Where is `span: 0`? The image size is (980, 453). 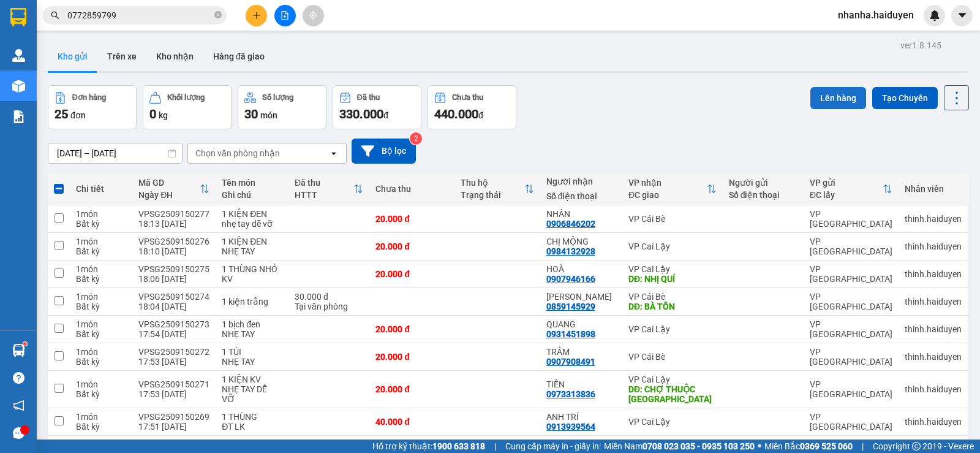
span: 0 is located at coordinates (152, 114).